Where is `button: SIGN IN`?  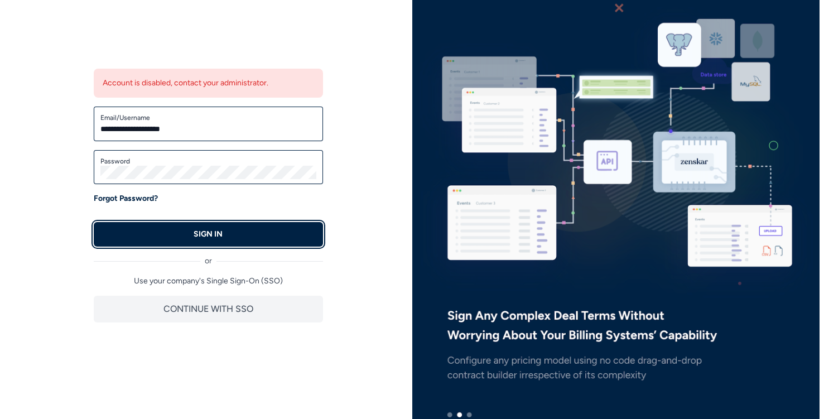
button: SIGN IN is located at coordinates (208, 234).